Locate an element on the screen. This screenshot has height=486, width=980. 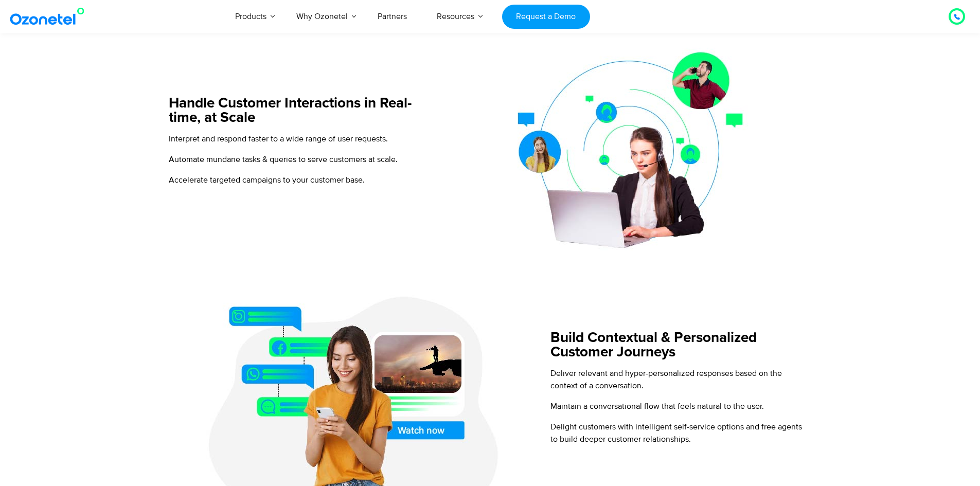
a: Request a Demo is located at coordinates (546, 16).